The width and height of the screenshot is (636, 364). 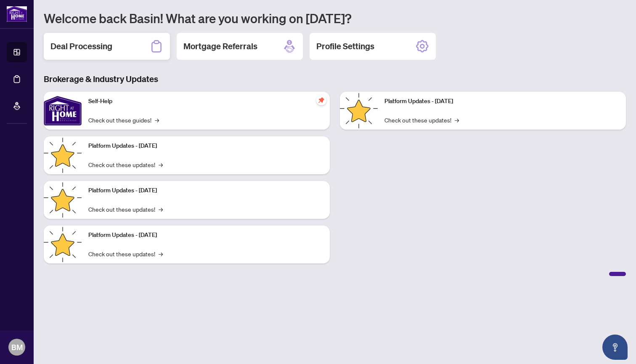 What do you see at coordinates (221, 46) in the screenshot?
I see `h2: Mortgage Referrals` at bounding box center [221, 46].